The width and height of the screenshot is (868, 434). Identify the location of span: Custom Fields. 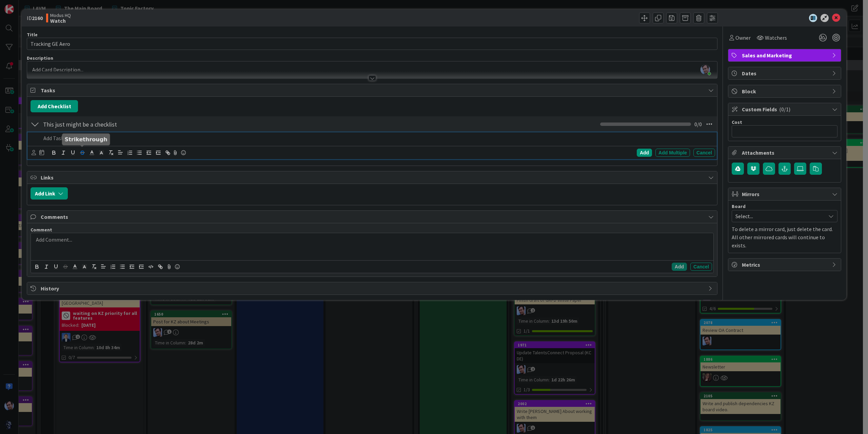
(785, 109).